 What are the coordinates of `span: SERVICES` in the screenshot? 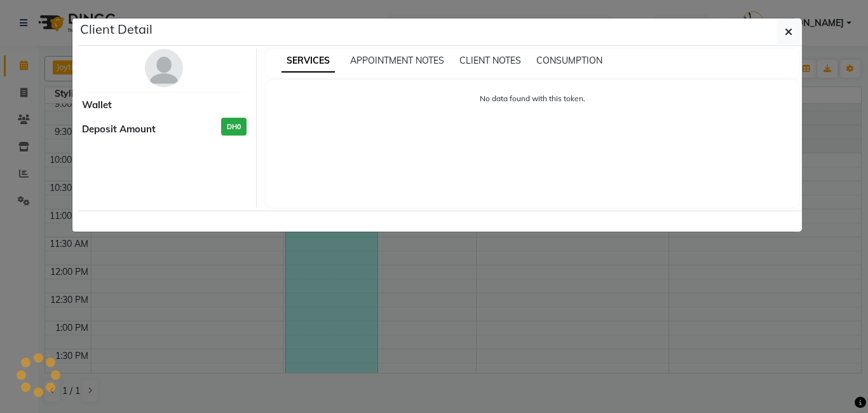 It's located at (308, 61).